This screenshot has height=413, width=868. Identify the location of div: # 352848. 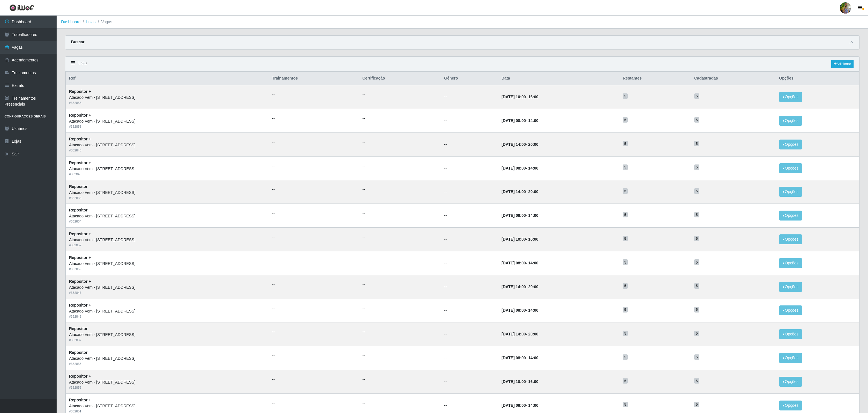
(167, 150).